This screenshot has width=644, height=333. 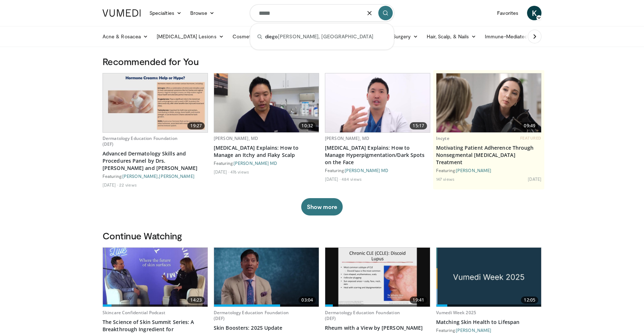 I want to click on img: dd29cf01-09ec-4981-864e-72915a94473e.620x360_q85_upscale.jpg, so click(x=155, y=102).